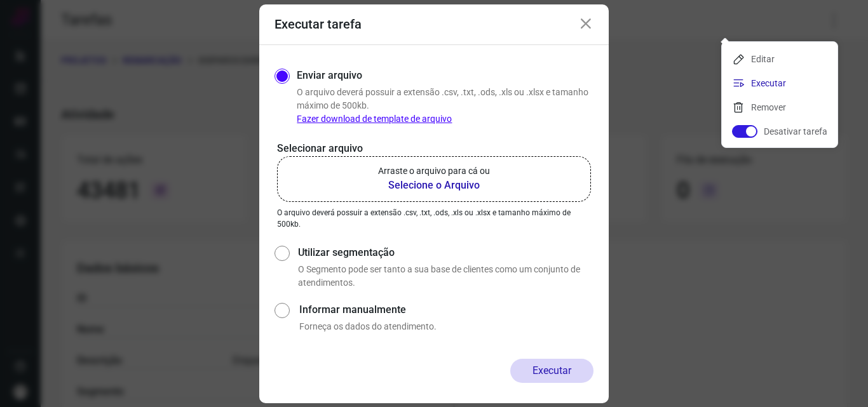  What do you see at coordinates (780, 108) in the screenshot?
I see `li: Remover` at bounding box center [780, 108].